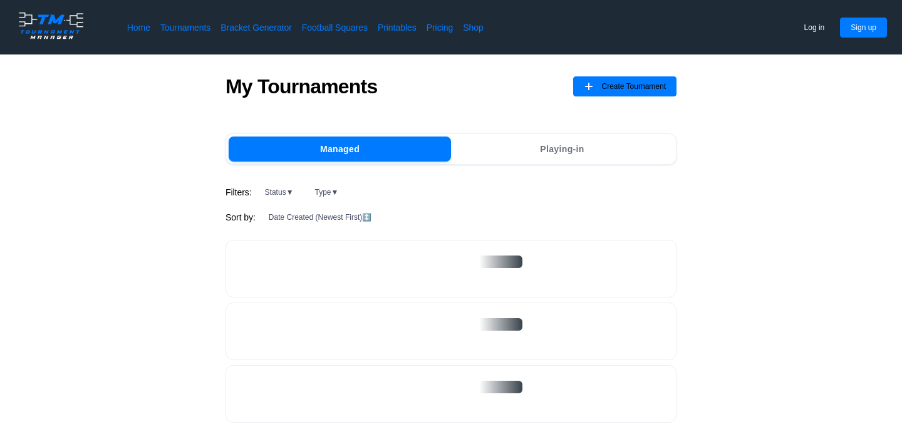 This screenshot has height=439, width=902. What do you see at coordinates (625, 86) in the screenshot?
I see `button: Create Tournament` at bounding box center [625, 86].